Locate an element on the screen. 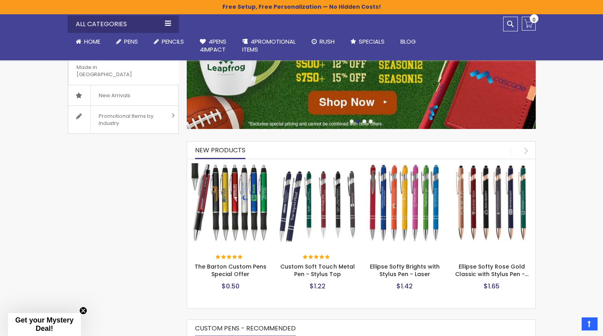 The image size is (603, 336). a: Ellipse Softy Rose Gold Classic with Stylus Pen - Silver Laser is located at coordinates (492, 166).